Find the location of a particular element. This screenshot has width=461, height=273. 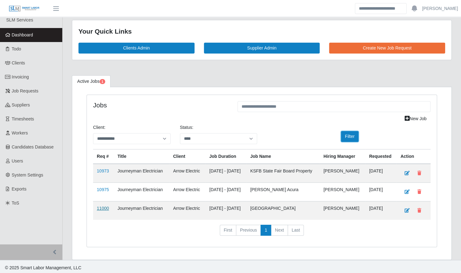

a: 10973 is located at coordinates (103, 171).